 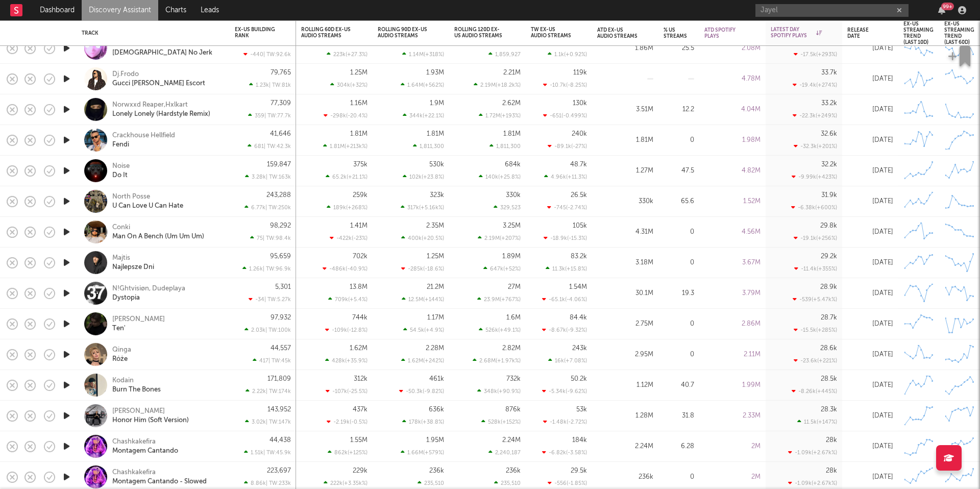 I want to click on a: Najlepsze Dni, so click(x=133, y=267).